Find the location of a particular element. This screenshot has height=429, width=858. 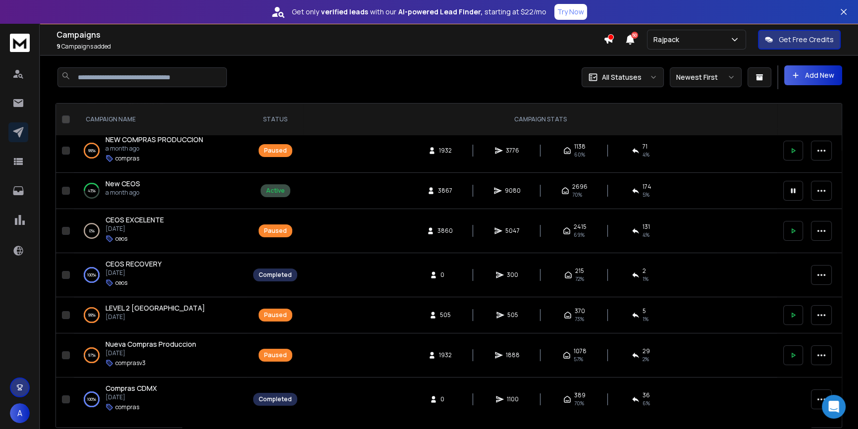

span: 1100 is located at coordinates (513, 399).